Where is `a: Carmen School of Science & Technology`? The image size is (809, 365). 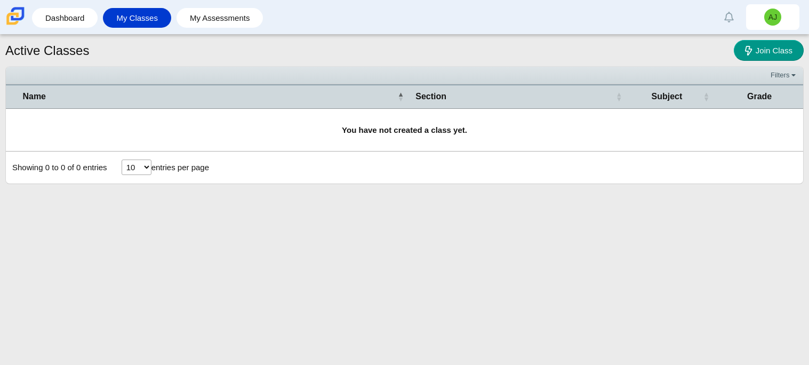 a: Carmen School of Science & Technology is located at coordinates (15, 24).